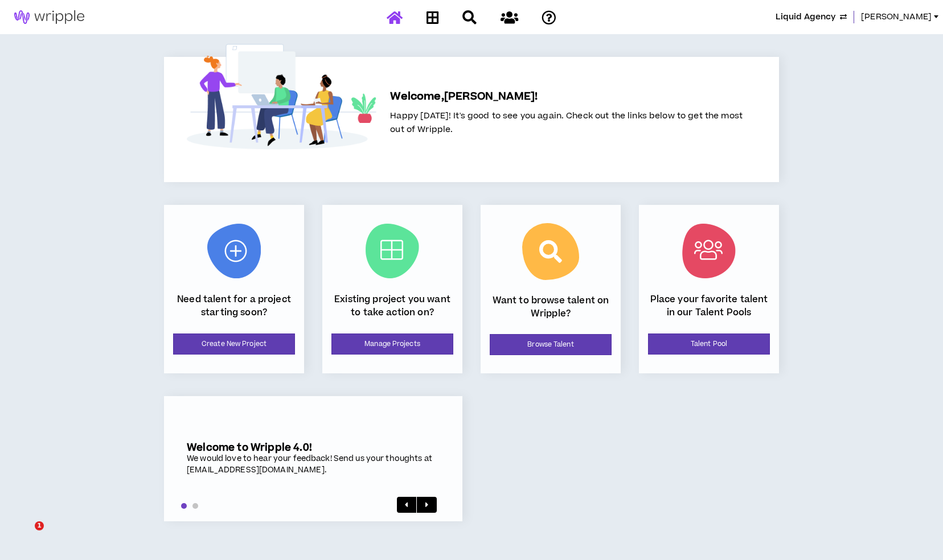  Describe the element at coordinates (40, 526) in the screenshot. I see `span: 1` at that location.